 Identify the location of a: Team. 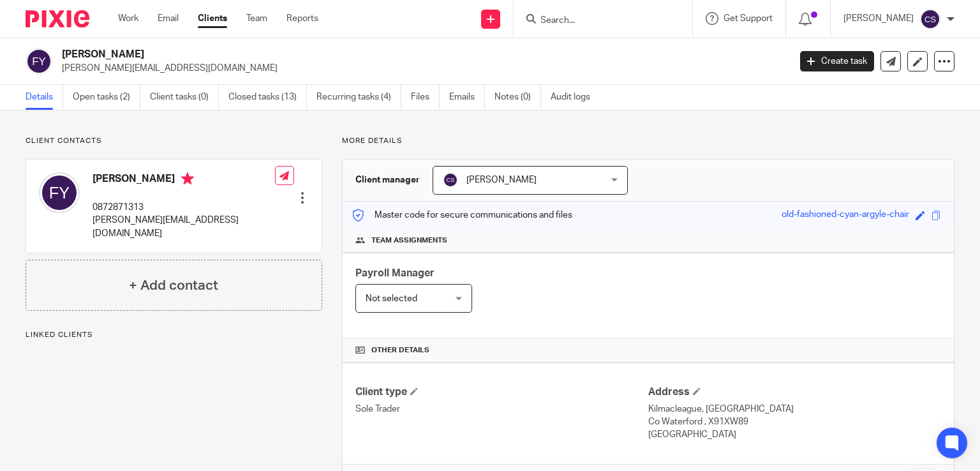
(256, 19).